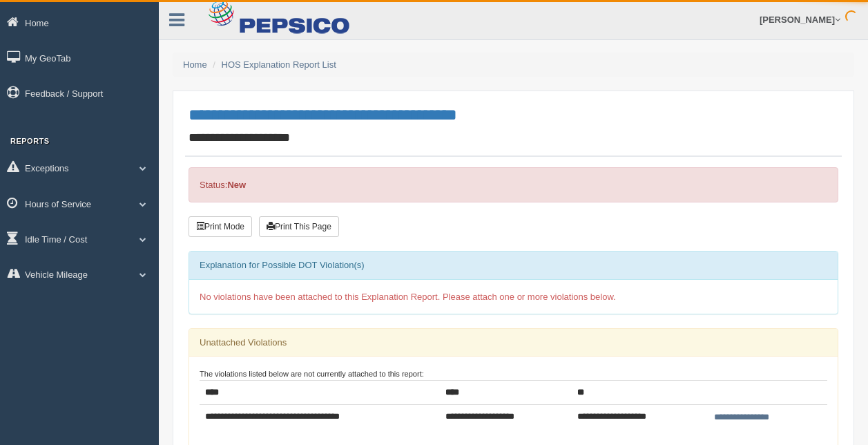  Describe the element at coordinates (236, 185) in the screenshot. I see `strong: New` at that location.